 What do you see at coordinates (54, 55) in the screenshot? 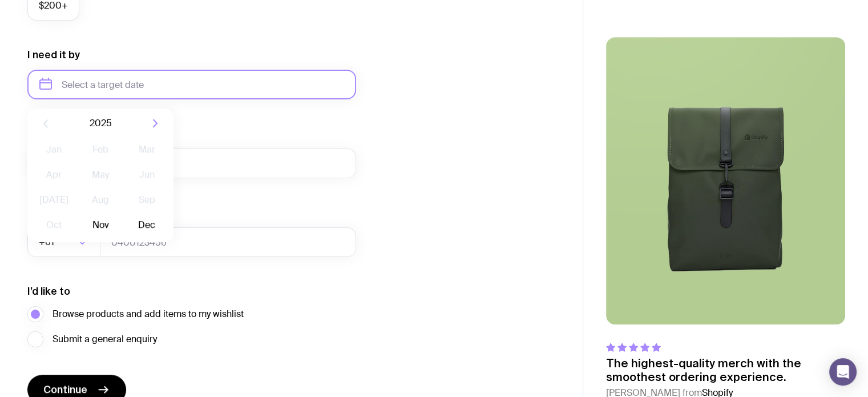
I see `label: I need it by` at bounding box center [54, 55].